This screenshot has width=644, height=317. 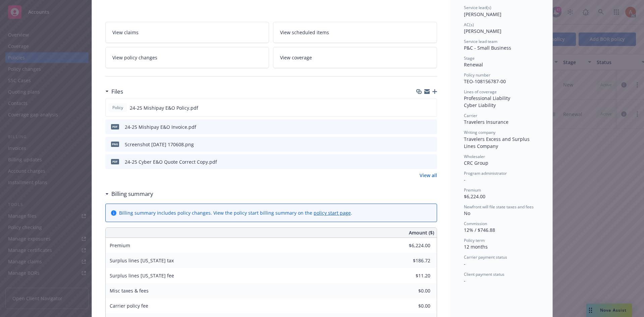 What do you see at coordinates (187, 57) in the screenshot?
I see `a: View policy changes` at bounding box center [187, 57].